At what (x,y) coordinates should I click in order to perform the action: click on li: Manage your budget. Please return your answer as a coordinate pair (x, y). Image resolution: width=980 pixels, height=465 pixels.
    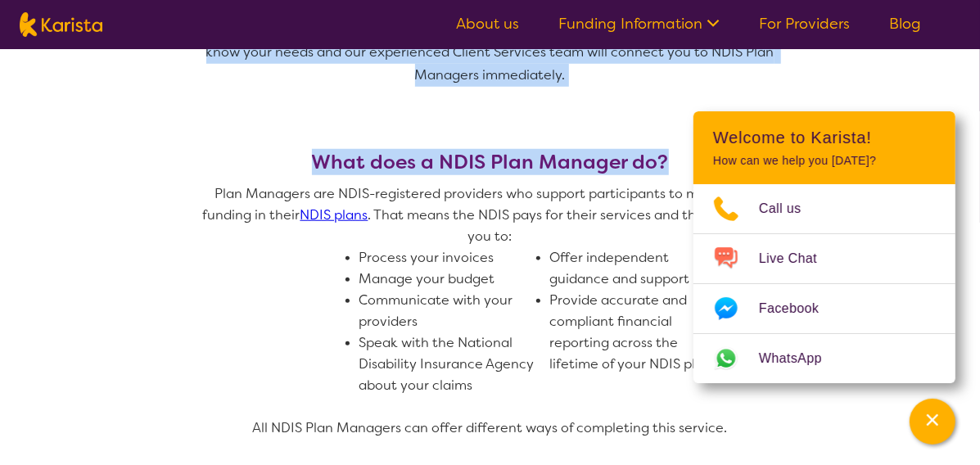
    Looking at the image, I should click on (448, 279).